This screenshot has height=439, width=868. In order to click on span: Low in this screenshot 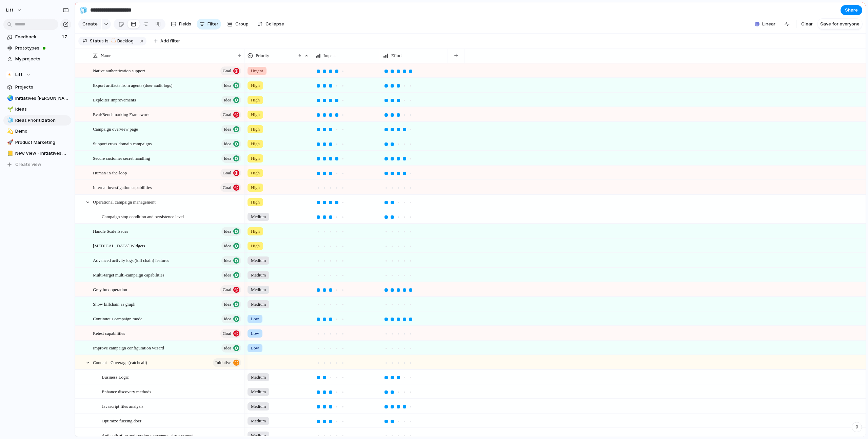, I will do `click(255, 319)`.